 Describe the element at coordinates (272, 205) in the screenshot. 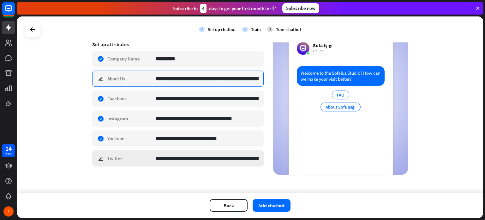

I see `button: Add chatbot` at that location.